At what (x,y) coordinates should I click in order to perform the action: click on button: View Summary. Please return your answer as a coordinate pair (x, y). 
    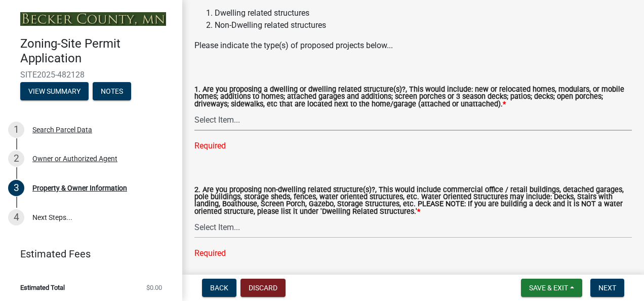
    Looking at the image, I should click on (54, 91).